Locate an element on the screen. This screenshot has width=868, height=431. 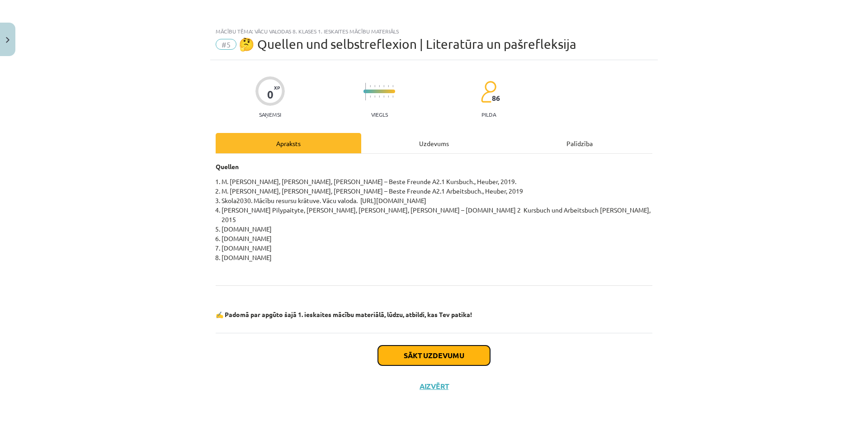
div: Palīdzība is located at coordinates (579, 142).